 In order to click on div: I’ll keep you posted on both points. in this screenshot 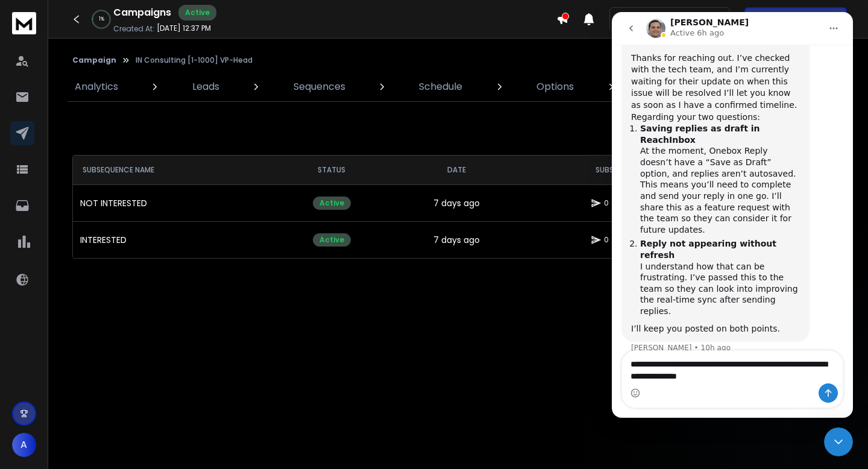, I will do `click(103, 317)`.